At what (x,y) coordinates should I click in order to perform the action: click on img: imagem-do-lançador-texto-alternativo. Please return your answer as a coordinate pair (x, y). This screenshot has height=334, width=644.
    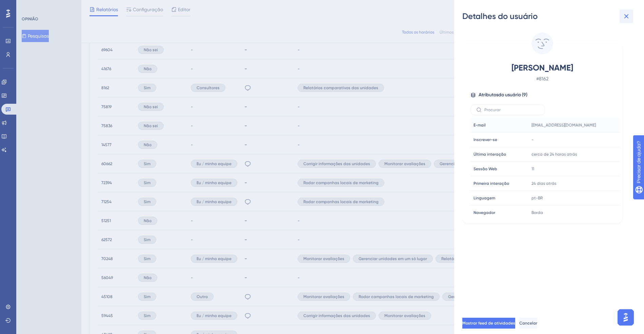
    Looking at the image, I should click on (10, 10).